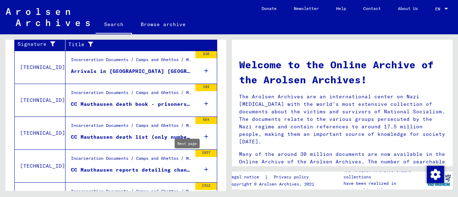  What do you see at coordinates (384, 187) in the screenshot?
I see `p: have been realized in partnership with` at bounding box center [384, 187].